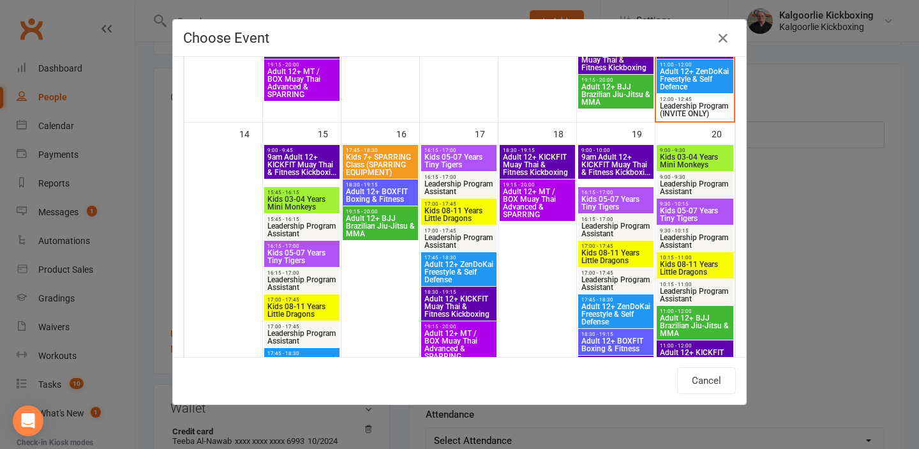 The image size is (919, 449). I want to click on div: Open Intercom Messenger, so click(28, 421).